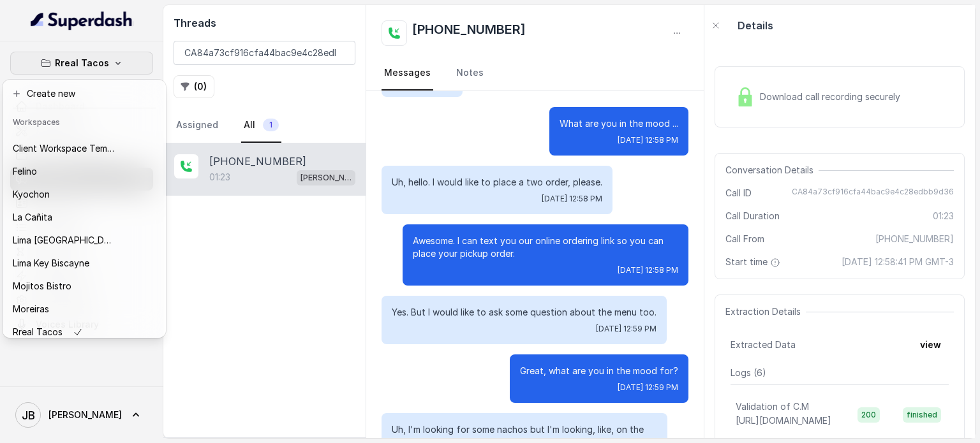 This screenshot has height=443, width=980. I want to click on header: Workspaces, so click(84, 121).